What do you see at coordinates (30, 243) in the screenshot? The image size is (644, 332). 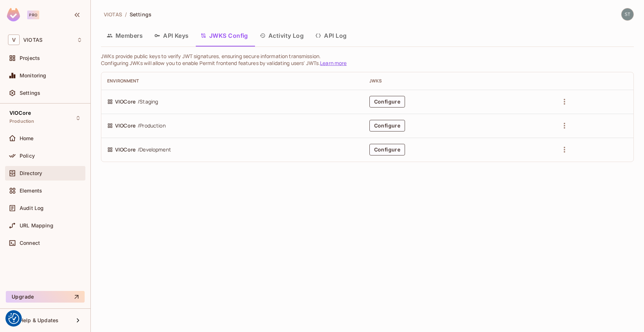 I see `span: Connect` at bounding box center [30, 243].